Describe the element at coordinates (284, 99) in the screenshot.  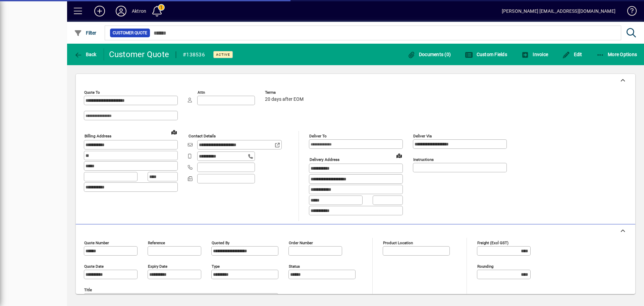
I see `span: 20 days after EOM` at that location.